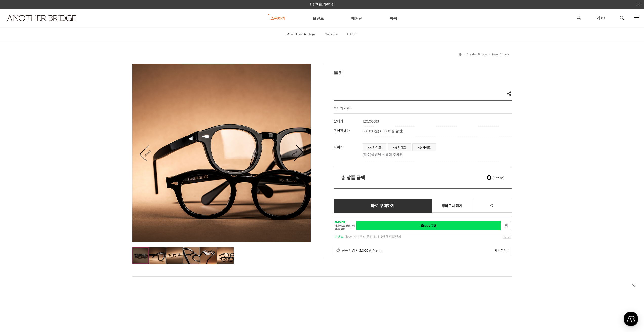  Describe the element at coordinates (357, 18) in the screenshot. I see `a: 매거진` at that location.